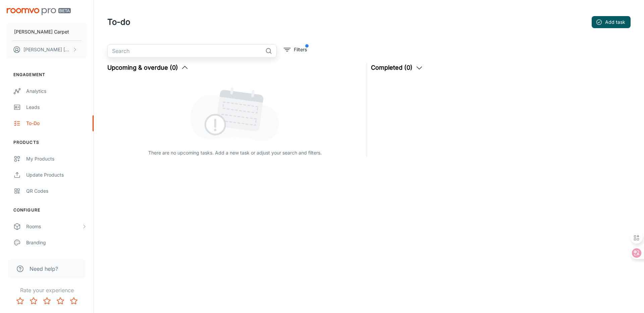 This screenshot has height=313, width=644. Describe the element at coordinates (39, 11) in the screenshot. I see `img: Roomvo PRO Beta` at that location.